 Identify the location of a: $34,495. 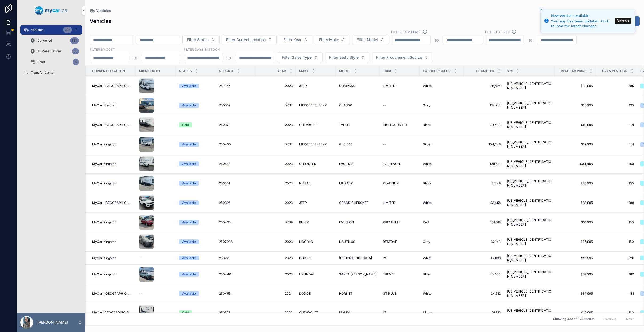
(575, 164).